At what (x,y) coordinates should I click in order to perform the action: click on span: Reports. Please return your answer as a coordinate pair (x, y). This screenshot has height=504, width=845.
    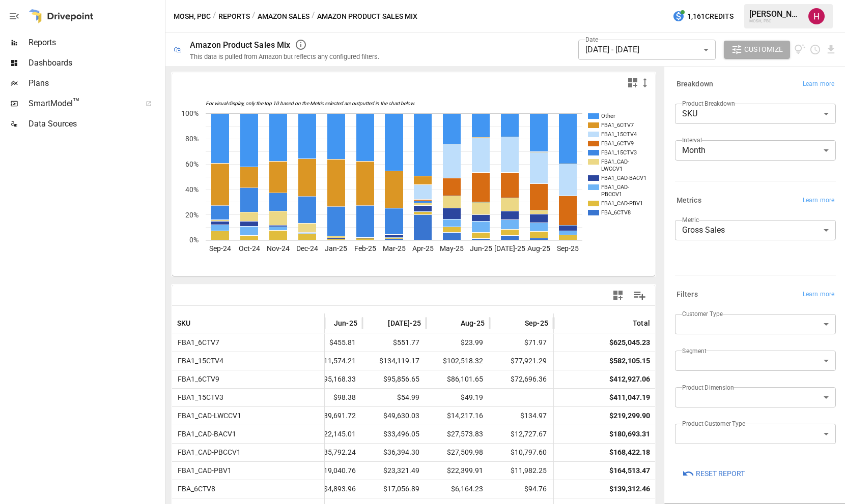
    Looking at the image, I should click on (96, 43).